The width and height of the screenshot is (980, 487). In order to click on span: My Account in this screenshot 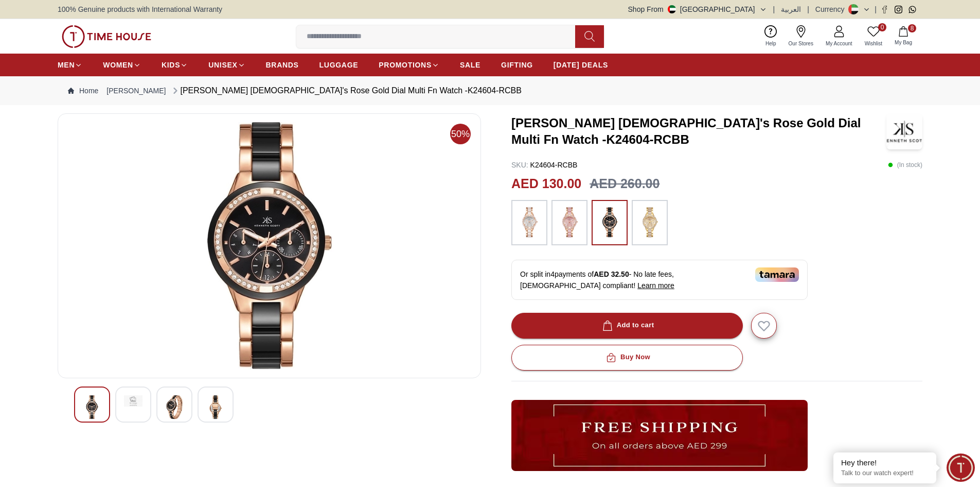, I will do `click(839, 43)`.